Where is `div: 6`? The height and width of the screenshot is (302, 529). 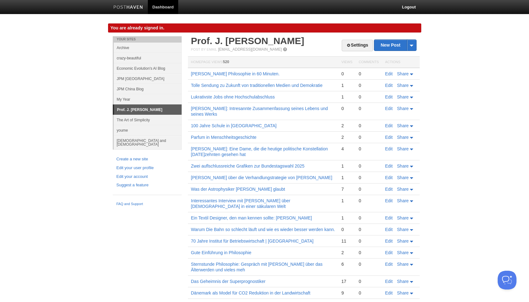
div: 6 is located at coordinates (347, 265).